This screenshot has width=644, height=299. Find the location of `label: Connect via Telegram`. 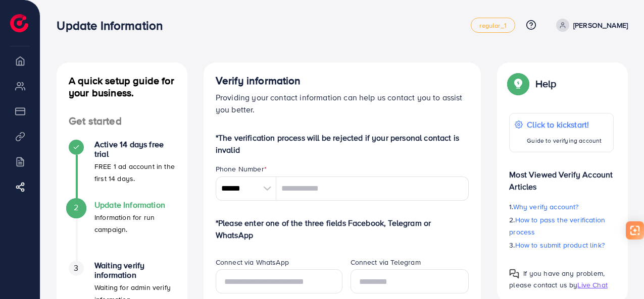

label: Connect via Telegram is located at coordinates (386, 263).